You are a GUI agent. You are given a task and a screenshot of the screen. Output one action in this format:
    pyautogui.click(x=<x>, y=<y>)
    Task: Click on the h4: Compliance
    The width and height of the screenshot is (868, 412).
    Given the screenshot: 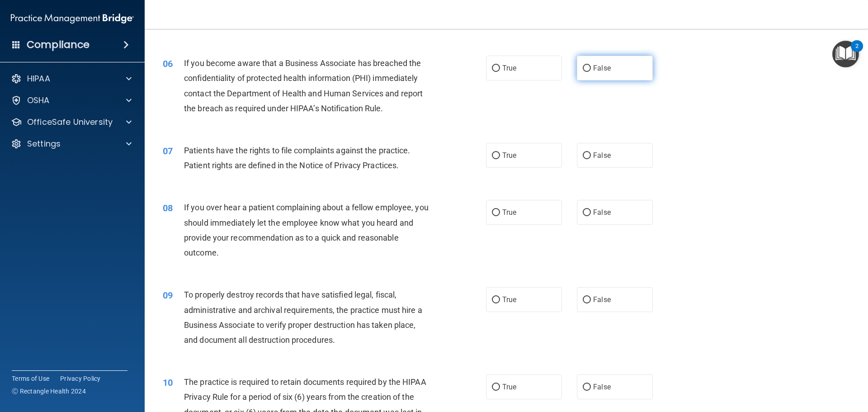 What is the action you would take?
    pyautogui.click(x=58, y=45)
    